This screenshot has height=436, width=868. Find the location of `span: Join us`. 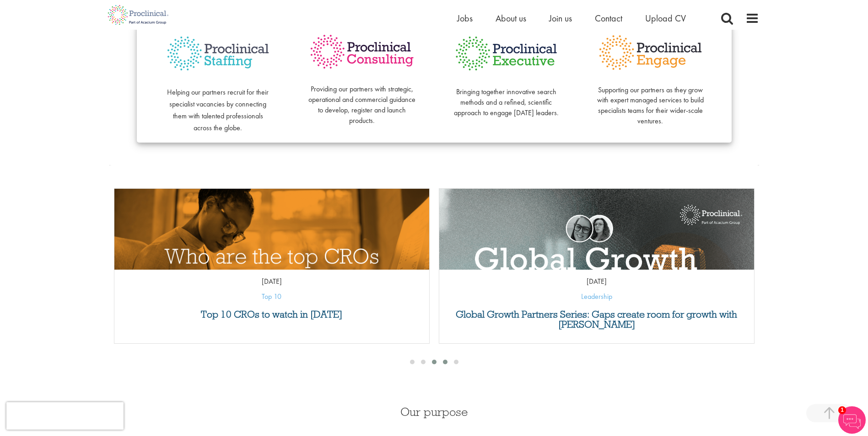

span: Join us is located at coordinates (560, 18).